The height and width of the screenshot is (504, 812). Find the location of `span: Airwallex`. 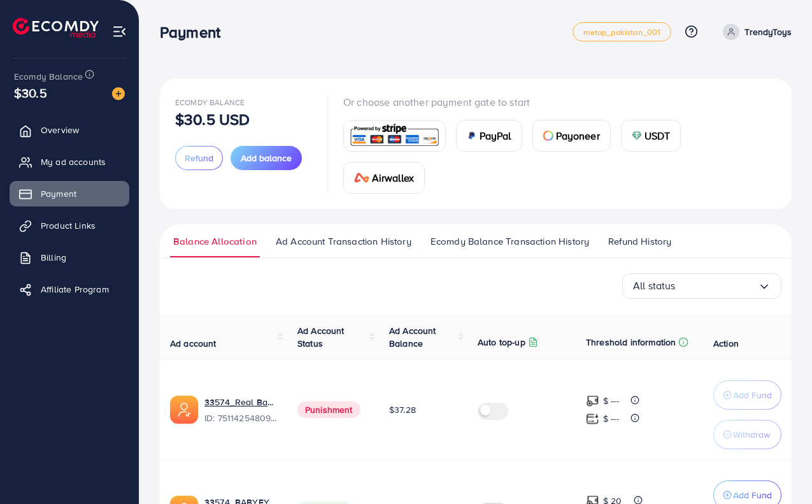

span: Airwallex is located at coordinates (393, 178).